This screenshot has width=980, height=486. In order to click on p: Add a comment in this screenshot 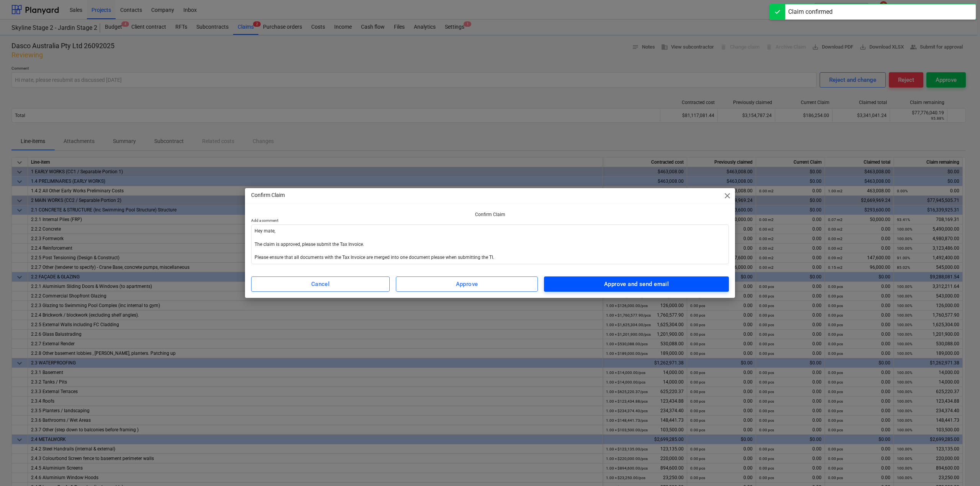, I will do `click(490, 221)`.